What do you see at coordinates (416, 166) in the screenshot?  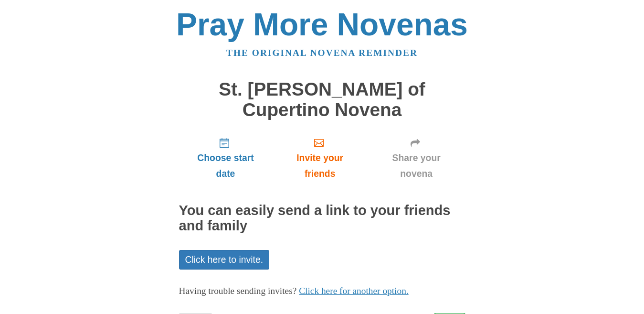 I see `span: Share your novena` at bounding box center [416, 166].